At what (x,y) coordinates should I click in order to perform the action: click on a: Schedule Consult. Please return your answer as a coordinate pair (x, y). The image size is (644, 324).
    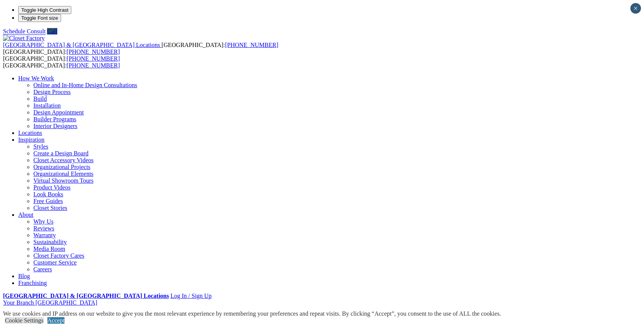
    Looking at the image, I should click on (24, 31).